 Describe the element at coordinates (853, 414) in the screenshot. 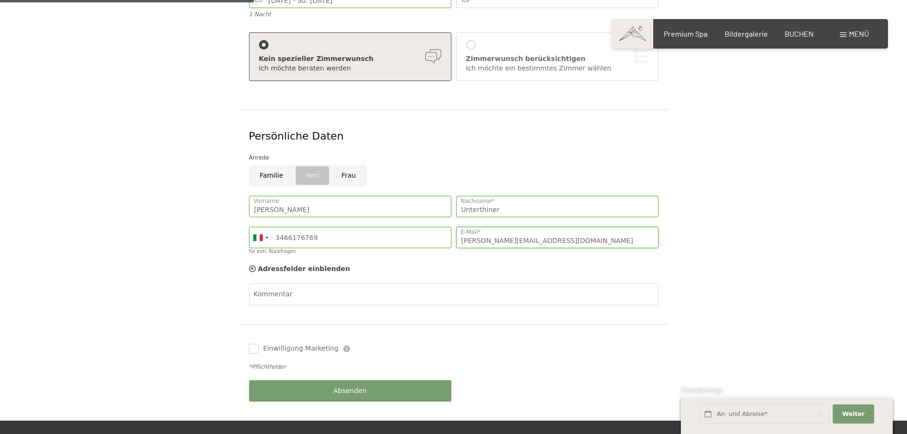

I see `span: Weiter` at that location.